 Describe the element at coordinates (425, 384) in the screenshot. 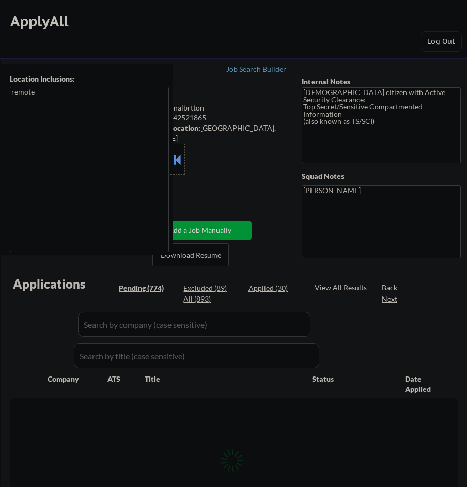

I see `div: Date Applied` at that location.